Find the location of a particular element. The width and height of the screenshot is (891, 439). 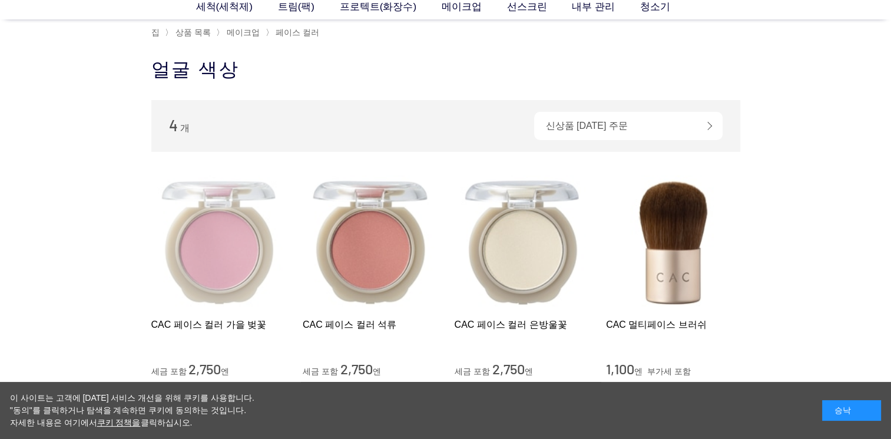

span: 개 is located at coordinates (185, 128).